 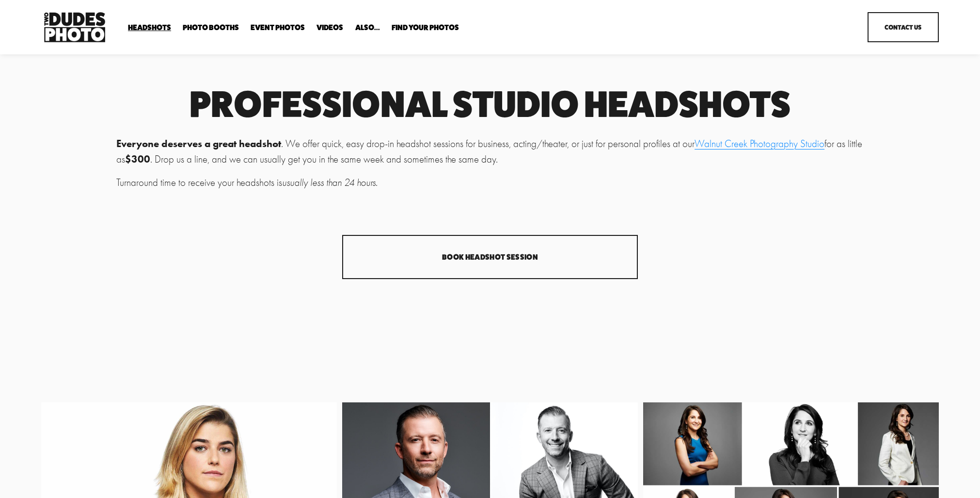 What do you see at coordinates (490, 104) in the screenshot?
I see `h1: Professional Studio Headshots` at bounding box center [490, 104].